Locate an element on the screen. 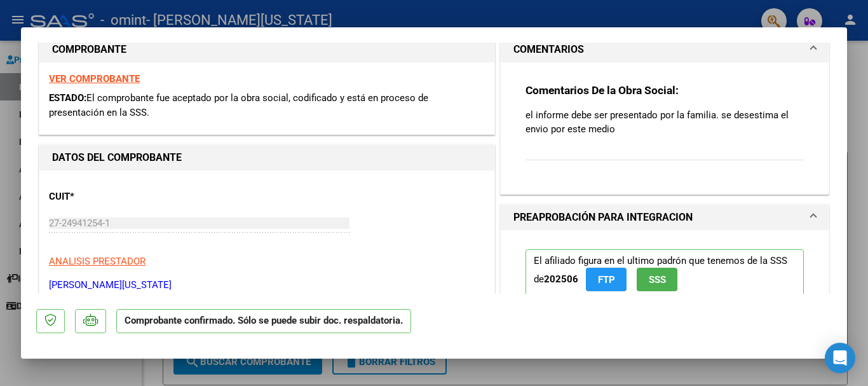 This screenshot has width=868, height=386. strong: VER COMPROBANTE is located at coordinates (94, 79).